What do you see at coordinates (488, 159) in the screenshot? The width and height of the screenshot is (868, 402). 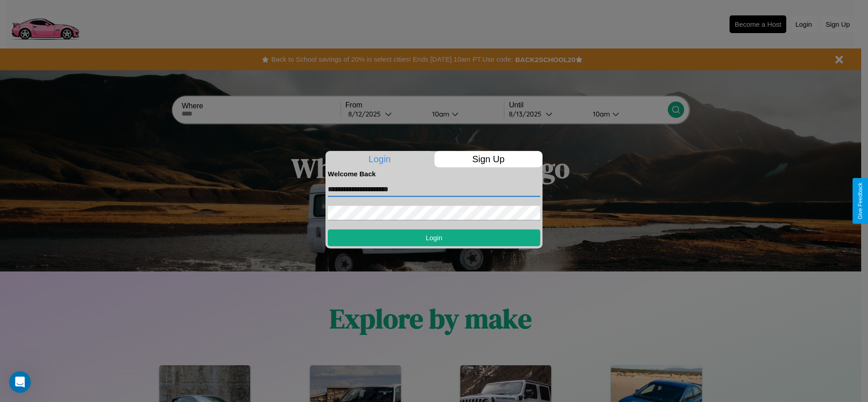 I see `p: Sign Up` at bounding box center [488, 159].